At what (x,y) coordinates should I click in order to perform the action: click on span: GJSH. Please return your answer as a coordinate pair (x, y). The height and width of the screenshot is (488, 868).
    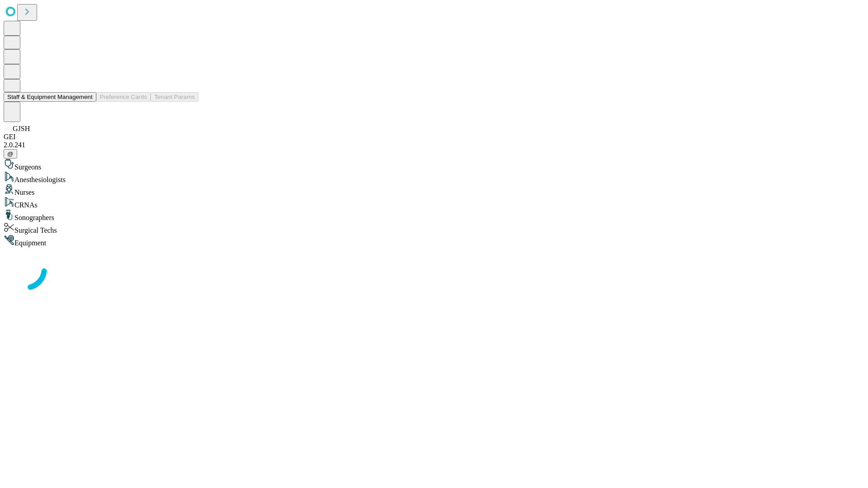
    Looking at the image, I should click on (21, 128).